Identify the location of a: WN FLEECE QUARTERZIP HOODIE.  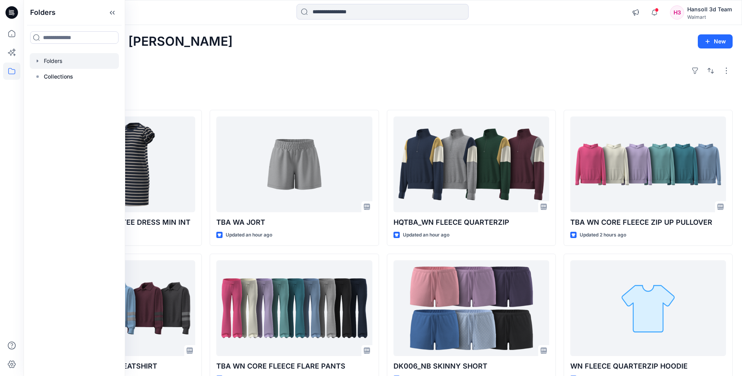
(648, 308).